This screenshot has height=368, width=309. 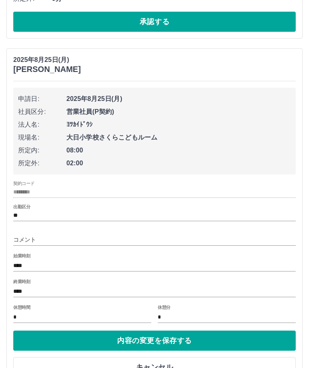 I want to click on button: 内容の変更を保存する, so click(x=154, y=341).